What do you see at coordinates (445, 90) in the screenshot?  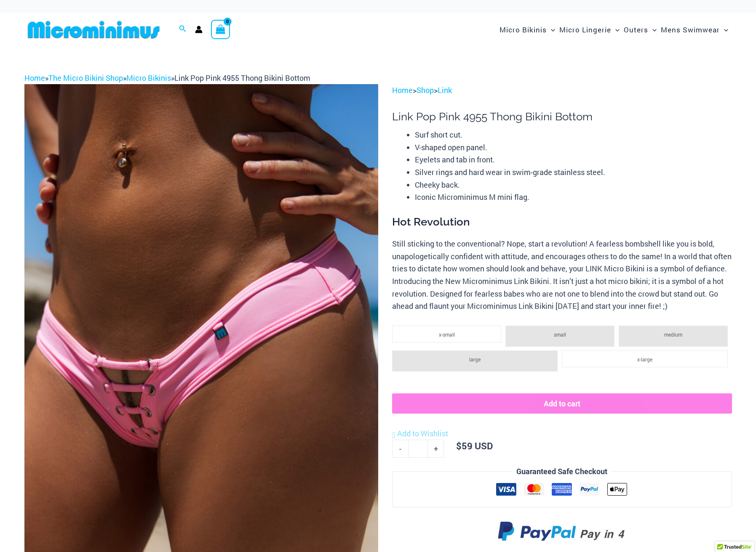 I see `a: Link` at bounding box center [445, 90].